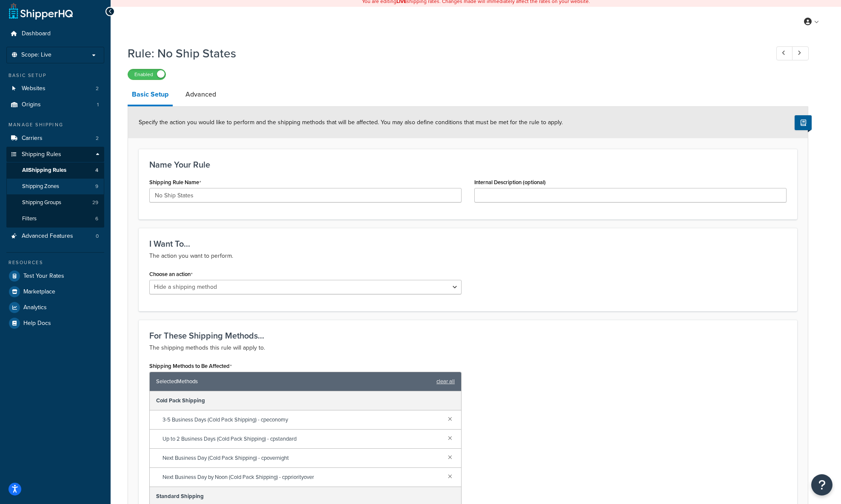 The width and height of the screenshot is (841, 504). Describe the element at coordinates (98, 105) in the screenshot. I see `span: 1` at that location.